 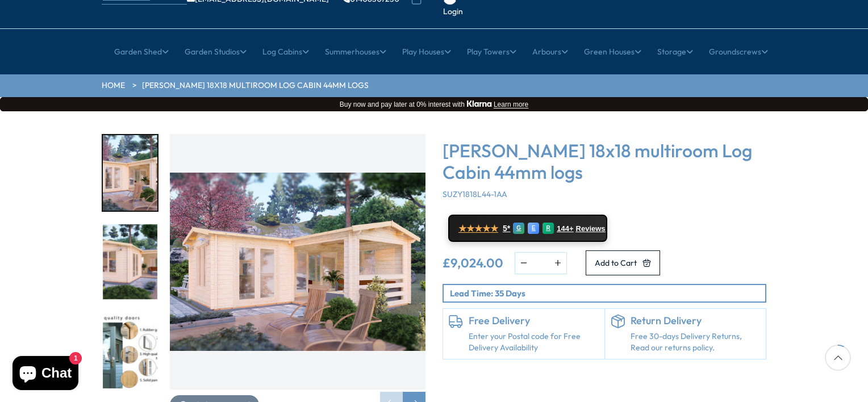 I want to click on a: Enter your Postal code for Free Delivery Availability, so click(x=533, y=342).